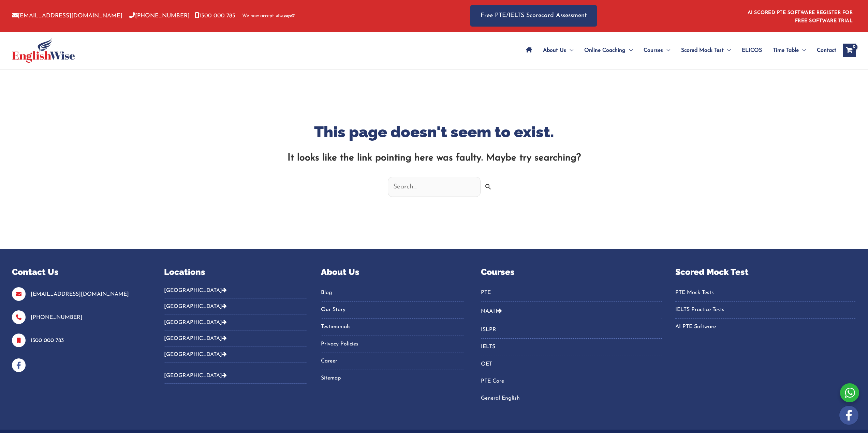  What do you see at coordinates (392, 310) in the screenshot?
I see `a: Our Story` at bounding box center [392, 310].